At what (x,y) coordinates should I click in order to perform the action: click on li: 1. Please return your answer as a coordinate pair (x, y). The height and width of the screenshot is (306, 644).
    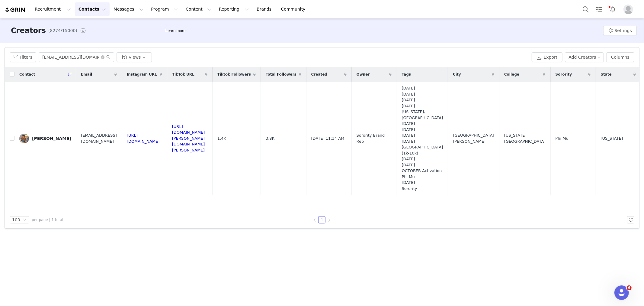
    Looking at the image, I should click on (322, 220).